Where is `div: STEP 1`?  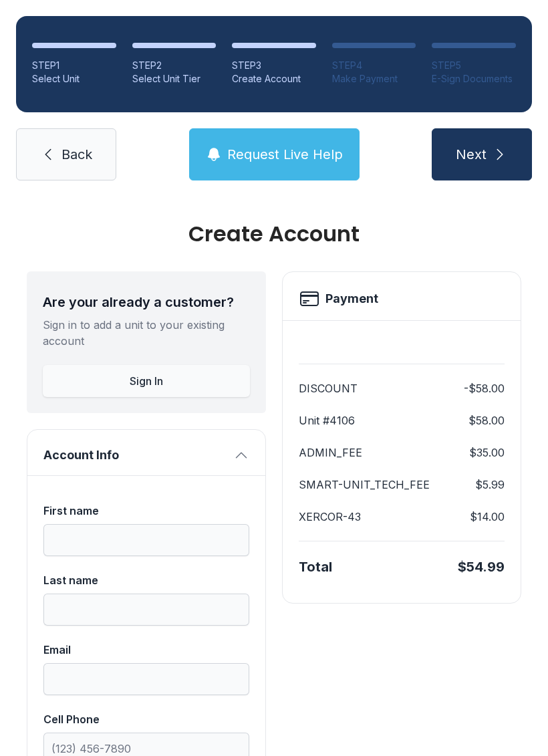
div: STEP 1 is located at coordinates (74, 66).